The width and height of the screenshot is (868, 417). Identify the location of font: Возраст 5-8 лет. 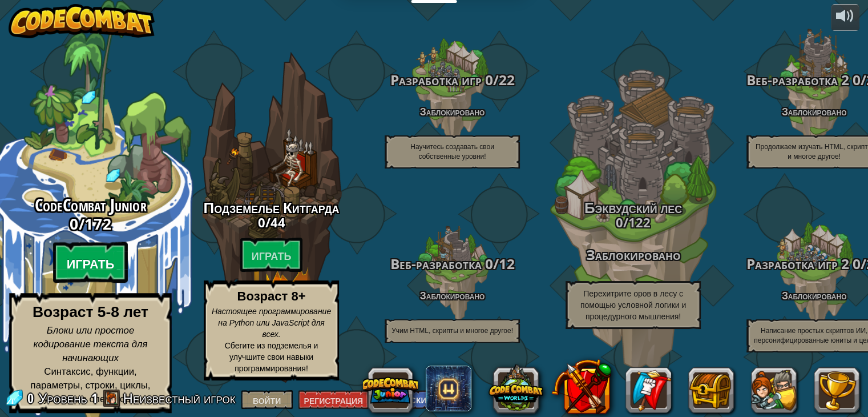
(90, 312).